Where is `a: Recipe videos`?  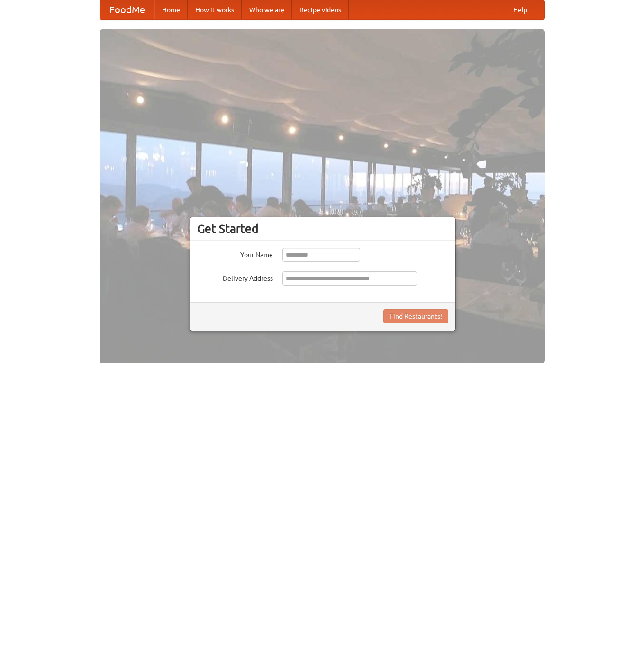 a: Recipe videos is located at coordinates (320, 10).